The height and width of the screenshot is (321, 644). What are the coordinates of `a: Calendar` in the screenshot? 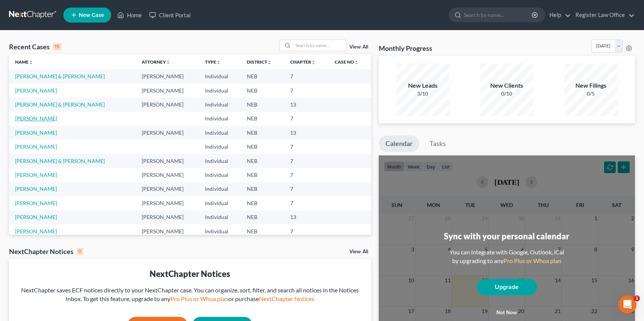 It's located at (399, 144).